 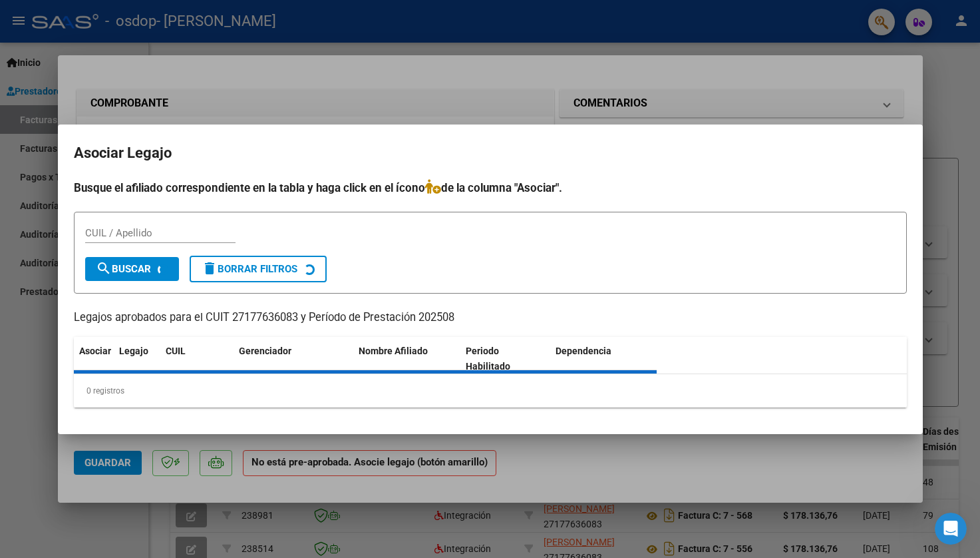 What do you see at coordinates (133, 351) in the screenshot?
I see `span: Legajo` at bounding box center [133, 351].